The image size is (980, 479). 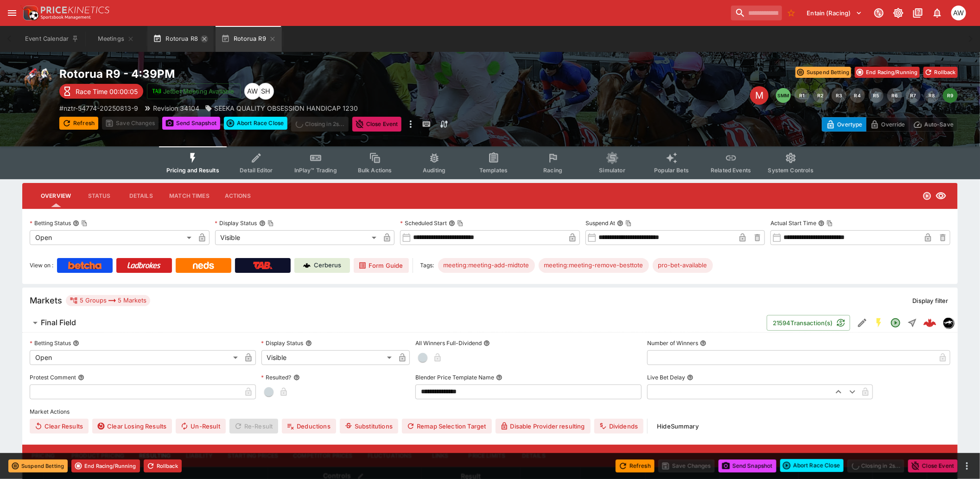 What do you see at coordinates (499, 377) in the screenshot?
I see `button: Blender Price Template Name` at bounding box center [499, 377].